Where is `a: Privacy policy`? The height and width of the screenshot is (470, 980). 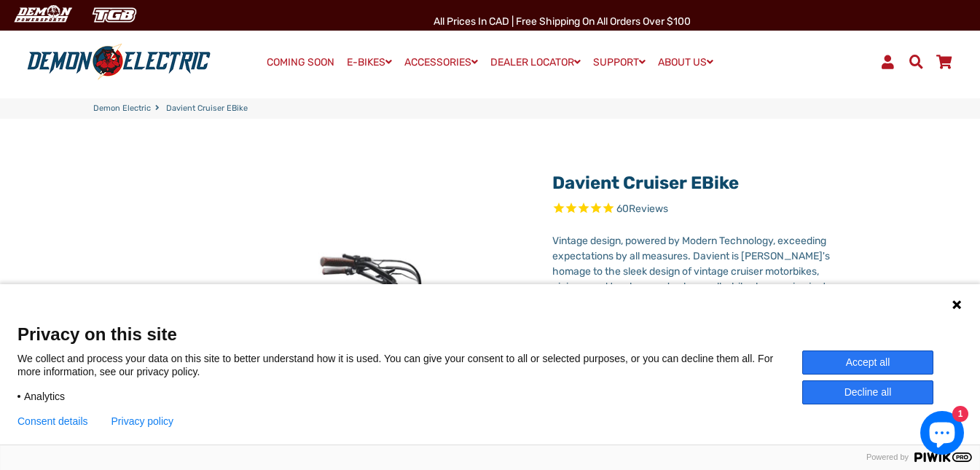
a: Privacy policy is located at coordinates (143, 421).